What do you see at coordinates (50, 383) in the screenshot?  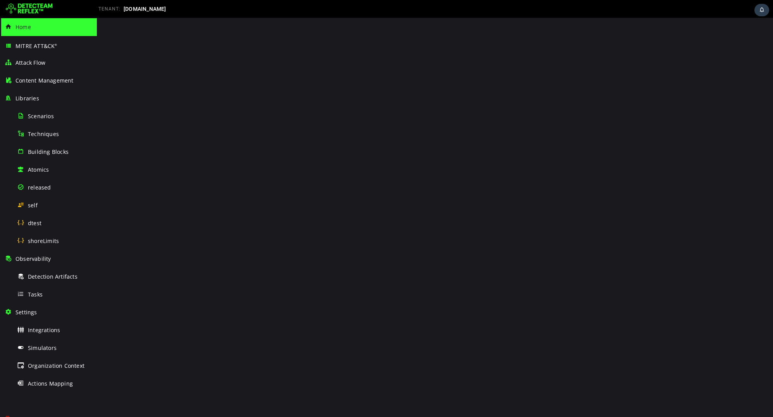 I see `span: Actions Mapping` at bounding box center [50, 383].